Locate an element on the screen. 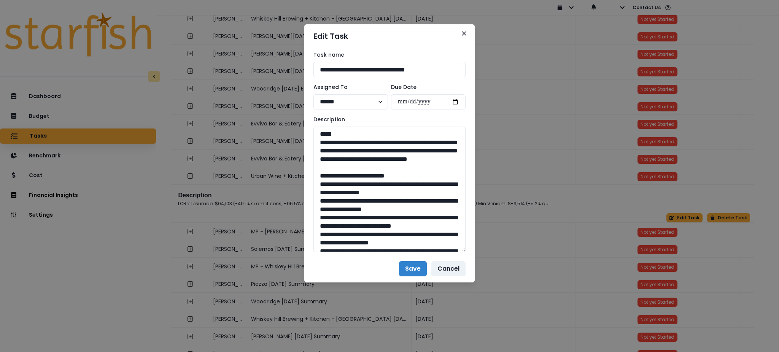  button: Cancel is located at coordinates (449, 269).